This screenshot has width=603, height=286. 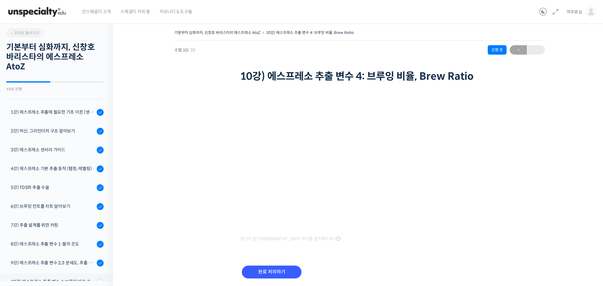 What do you see at coordinates (310, 32) in the screenshot?
I see `a: 10강) 에스프레소 추출 변수 4: 브루잉 비율, Brew Ratio` at bounding box center [310, 32].